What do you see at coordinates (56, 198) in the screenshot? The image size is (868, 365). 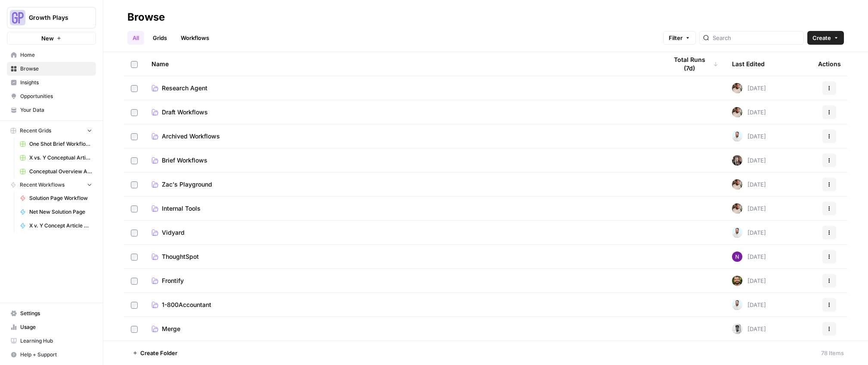 I see `a: Solution Page Workflow` at bounding box center [56, 198].